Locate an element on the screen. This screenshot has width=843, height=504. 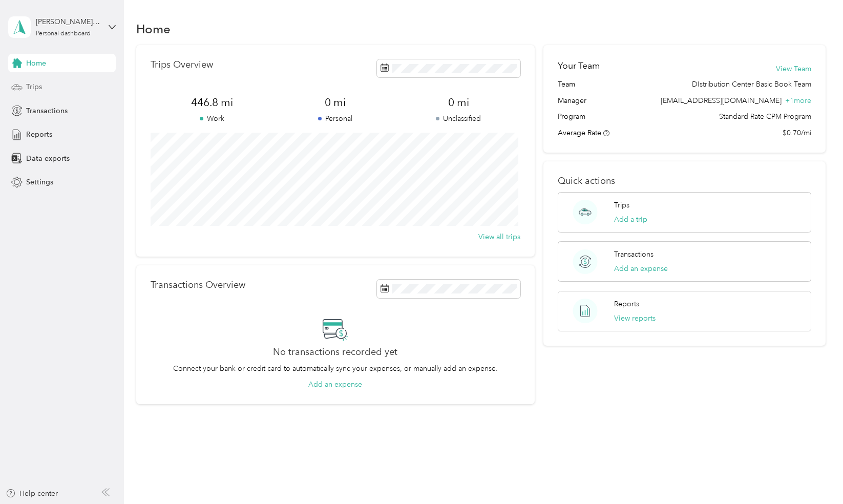
p: Transactions is located at coordinates (634, 254).